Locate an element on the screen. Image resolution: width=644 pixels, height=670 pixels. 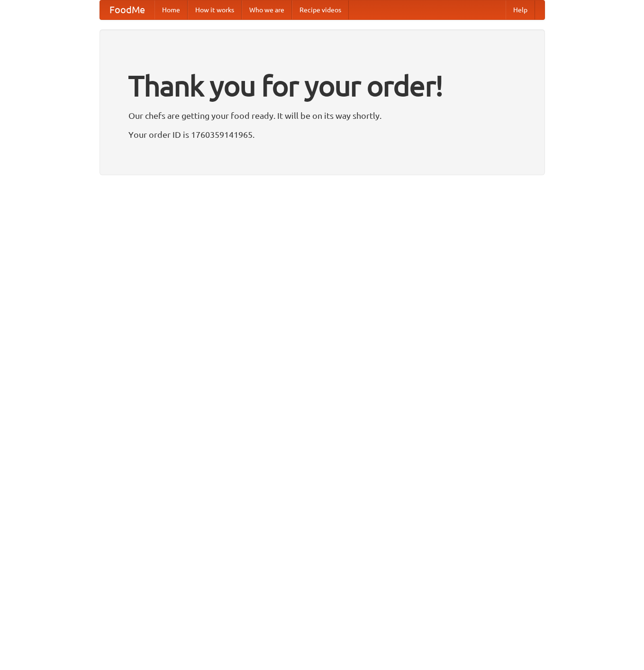
a: Home is located at coordinates (171, 10).